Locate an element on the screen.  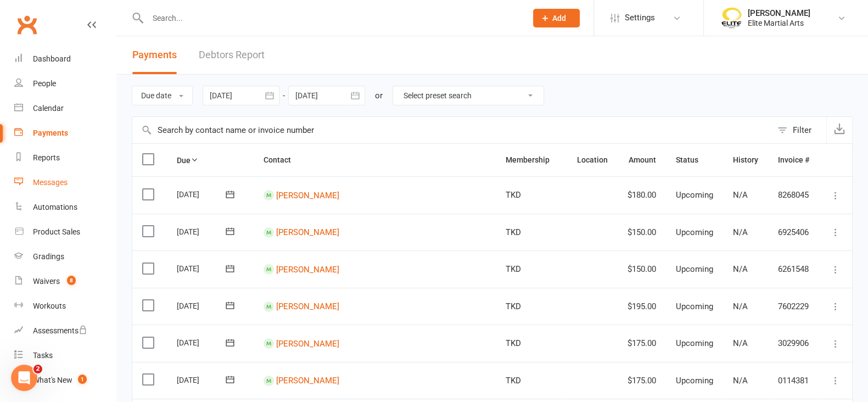
a: What's New1 is located at coordinates (65, 380).